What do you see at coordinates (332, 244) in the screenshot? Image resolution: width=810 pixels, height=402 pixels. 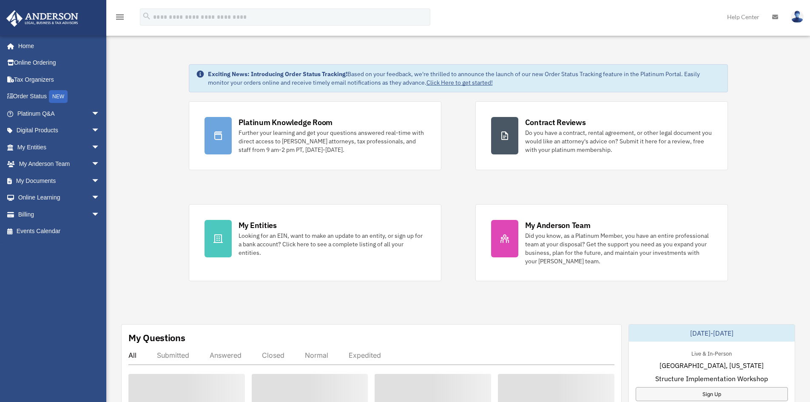 I see `div: Looking for an EIN, want to make an update to an entity, or sign up for a bank account? Click her...` at bounding box center [332, 244].